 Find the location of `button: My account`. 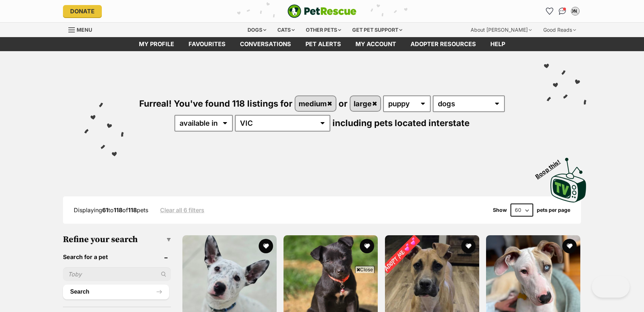

button: My account is located at coordinates (576, 11).